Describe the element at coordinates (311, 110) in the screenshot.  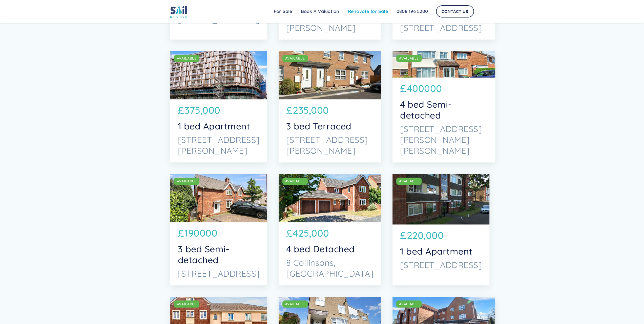
I see `p: 235,000` at that location.